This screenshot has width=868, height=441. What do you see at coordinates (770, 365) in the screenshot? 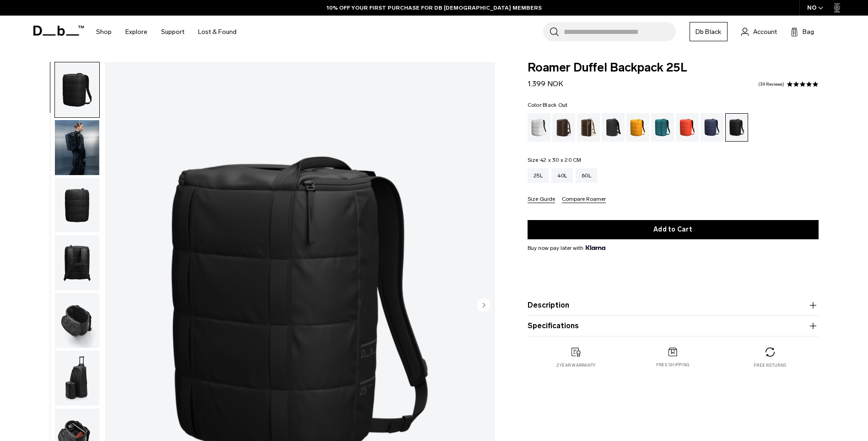
I see `p: Free returns` at bounding box center [770, 365].